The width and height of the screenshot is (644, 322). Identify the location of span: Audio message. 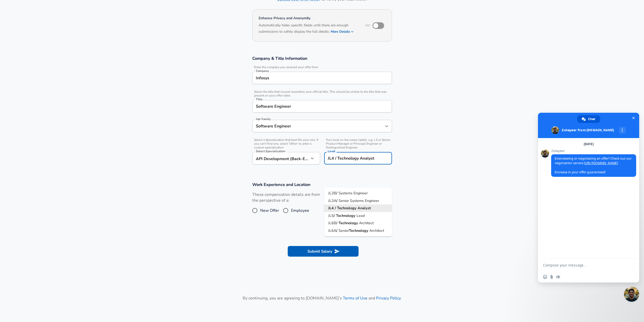
(558, 277).